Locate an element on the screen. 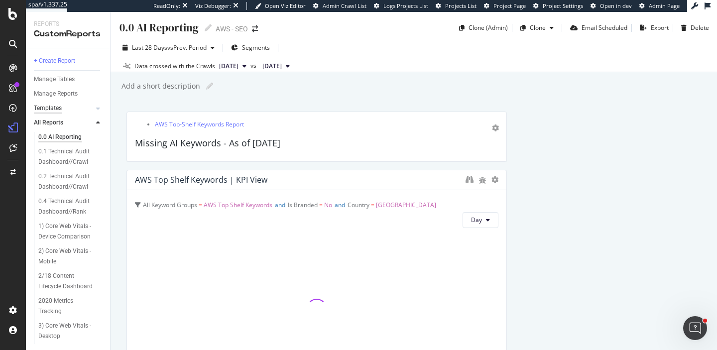  div: Clone is located at coordinates (538, 27).